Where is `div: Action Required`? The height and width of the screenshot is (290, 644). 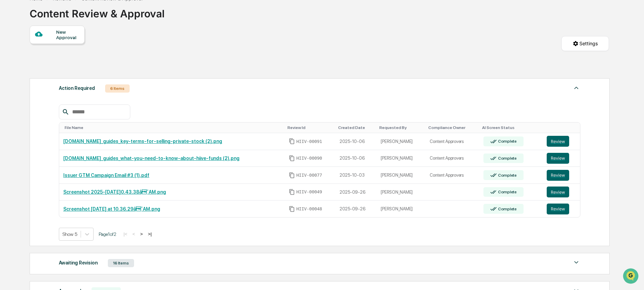
div: Action Required is located at coordinates (77, 88).